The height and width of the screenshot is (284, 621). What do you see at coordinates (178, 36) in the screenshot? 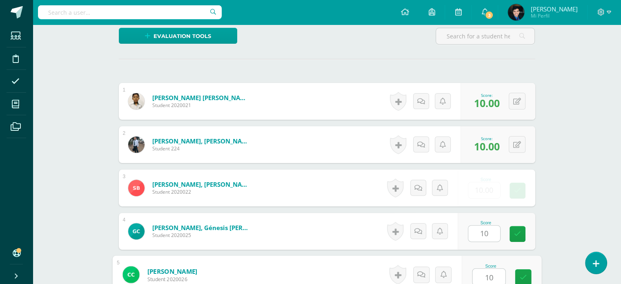
I see `a: Evaluation tools` at bounding box center [178, 36].